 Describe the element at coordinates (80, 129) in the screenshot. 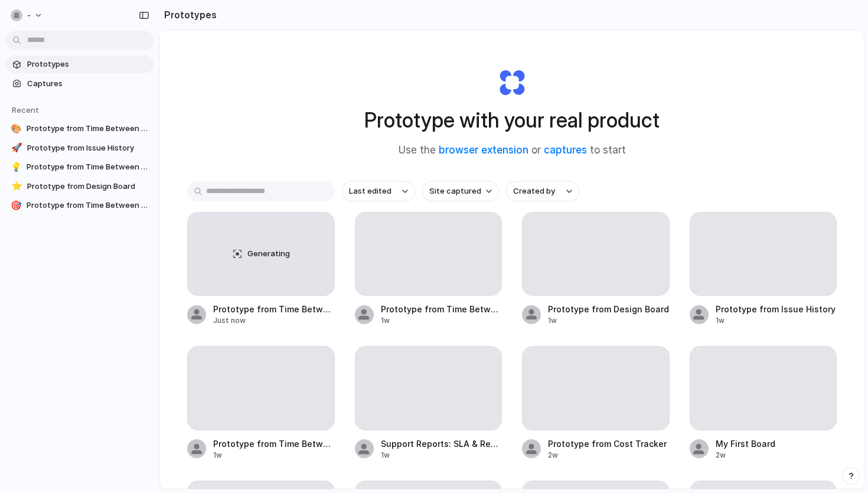

I see `a: 🎨Prototype from Time Between Statuses (TEST2) v3` at that location.